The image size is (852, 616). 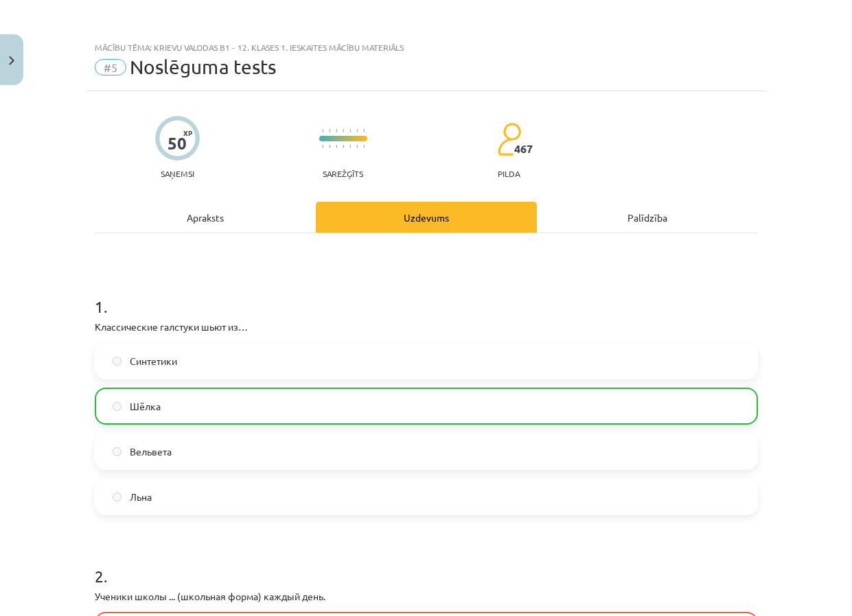 What do you see at coordinates (426, 564) in the screenshot?
I see `h1: 2 .` at bounding box center [426, 564].